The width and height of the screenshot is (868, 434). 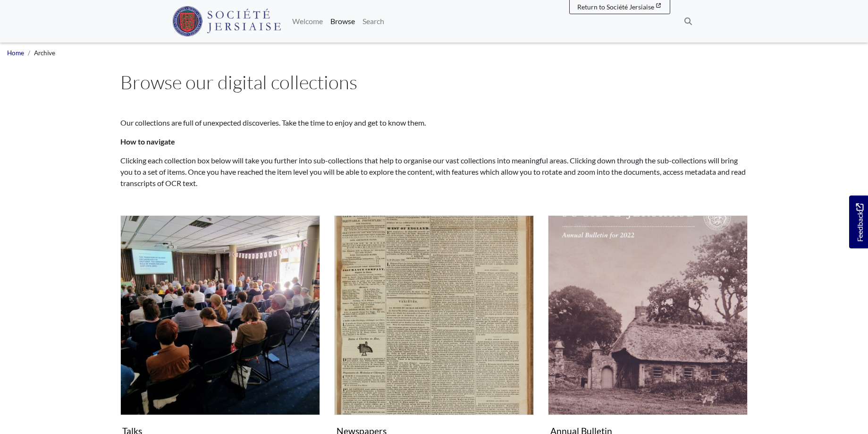 What do you see at coordinates (859, 222) in the screenshot?
I see `span: Feedback` at bounding box center [859, 222].